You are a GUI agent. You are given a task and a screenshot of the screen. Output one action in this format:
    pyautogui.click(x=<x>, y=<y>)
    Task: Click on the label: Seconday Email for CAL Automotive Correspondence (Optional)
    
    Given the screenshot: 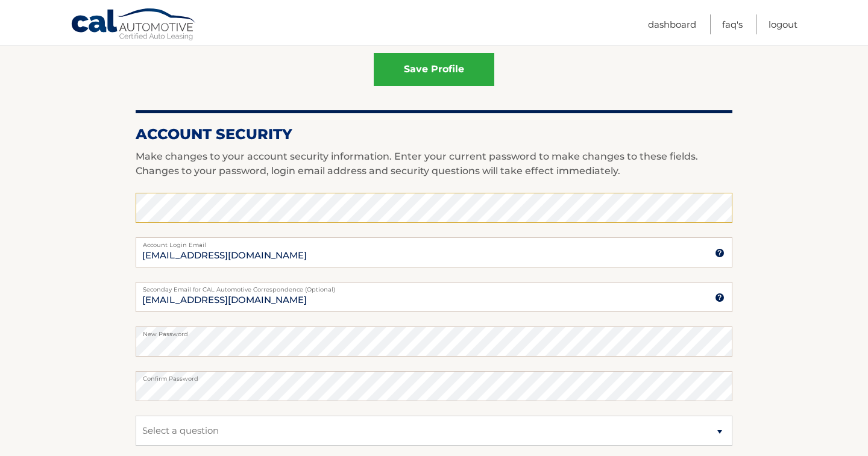 What is the action you would take?
    pyautogui.click(x=434, y=287)
    